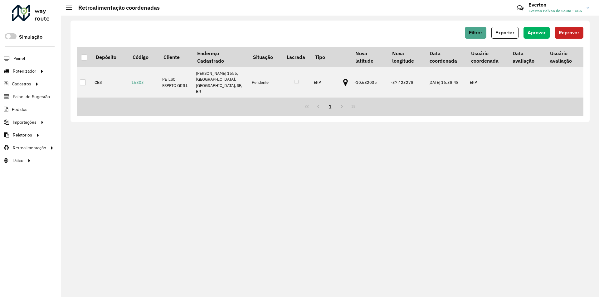 This screenshot has width=599, height=297. Describe the element at coordinates (29, 148) in the screenshot. I see `span: Retroalimentação` at that location.